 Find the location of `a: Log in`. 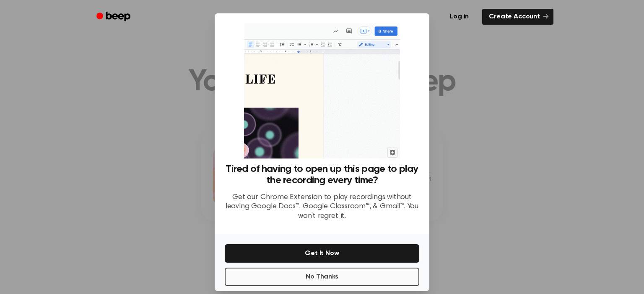

a: Log in is located at coordinates (459, 17).